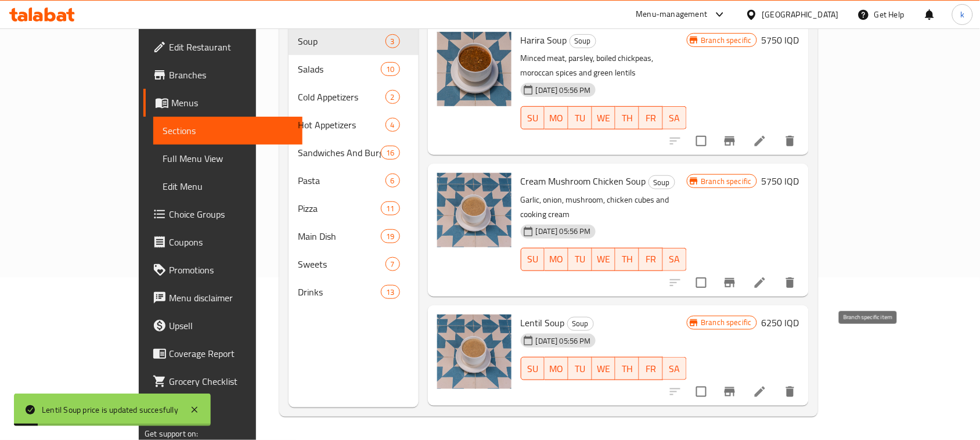 This screenshot has height=440, width=980. I want to click on span: Menu disclaimer, so click(231, 298).